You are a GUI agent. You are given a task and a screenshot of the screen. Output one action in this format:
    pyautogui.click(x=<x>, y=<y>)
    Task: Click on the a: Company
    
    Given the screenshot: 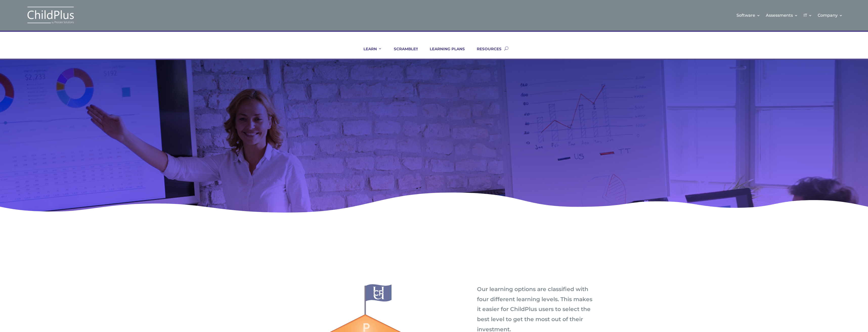 What is the action you would take?
    pyautogui.click(x=830, y=15)
    